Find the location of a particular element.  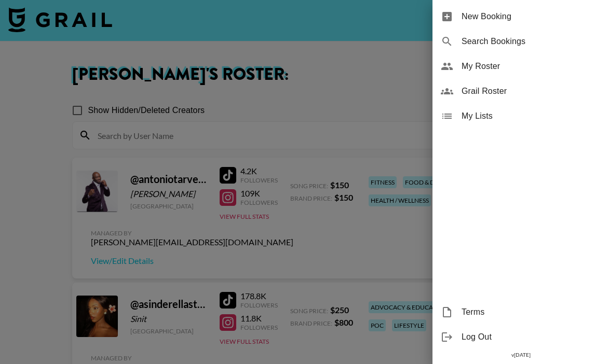

div: My Lists is located at coordinates (520, 116).